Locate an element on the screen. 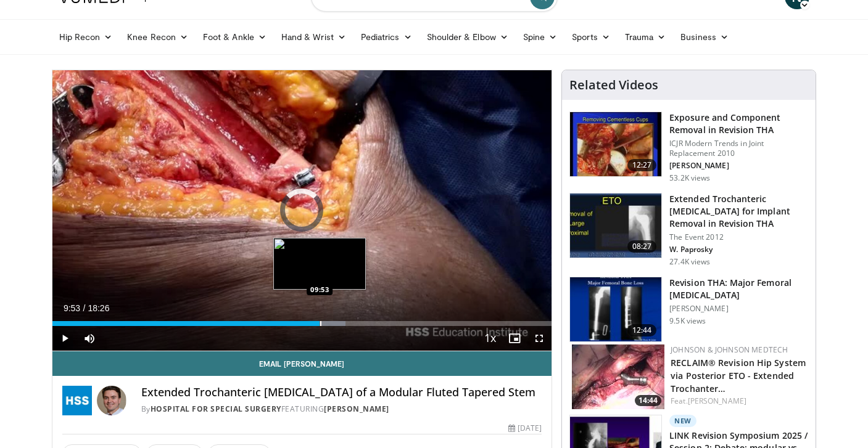 Image resolution: width=868 pixels, height=448 pixels. button: Fullscreen is located at coordinates (539, 339).